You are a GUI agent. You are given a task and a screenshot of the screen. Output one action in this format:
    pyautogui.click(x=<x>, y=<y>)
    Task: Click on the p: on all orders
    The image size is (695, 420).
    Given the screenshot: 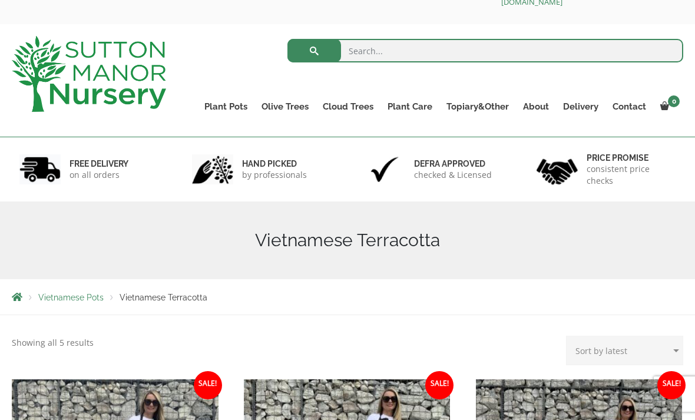 What is the action you would take?
    pyautogui.click(x=99, y=175)
    